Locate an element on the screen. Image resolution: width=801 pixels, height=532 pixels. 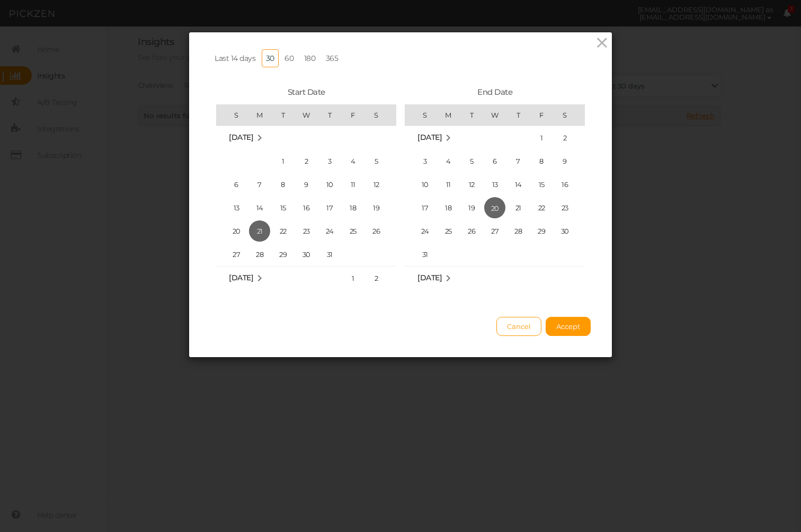
span: Accept is located at coordinates (568, 326).